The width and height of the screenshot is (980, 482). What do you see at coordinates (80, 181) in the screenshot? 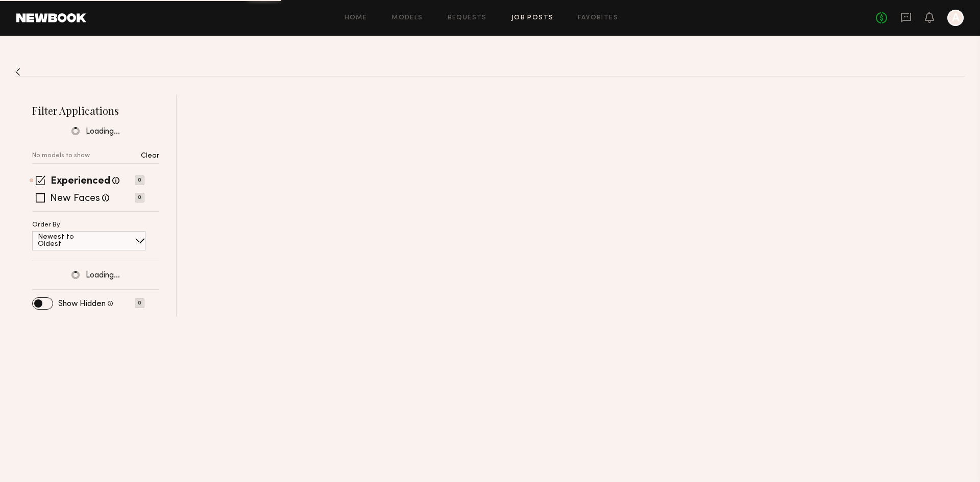
I see `label: Experienced` at bounding box center [80, 181].